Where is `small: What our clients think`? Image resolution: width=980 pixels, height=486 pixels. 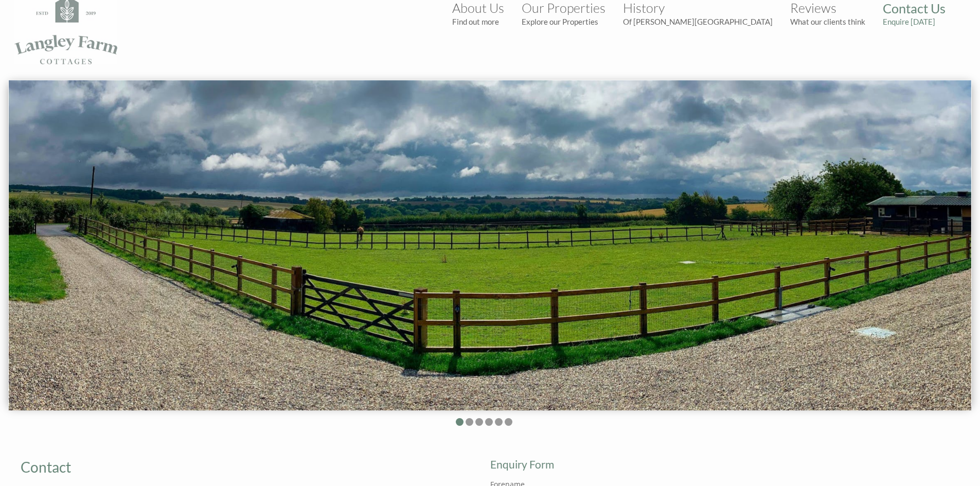
small: What our clients think is located at coordinates (828, 22).